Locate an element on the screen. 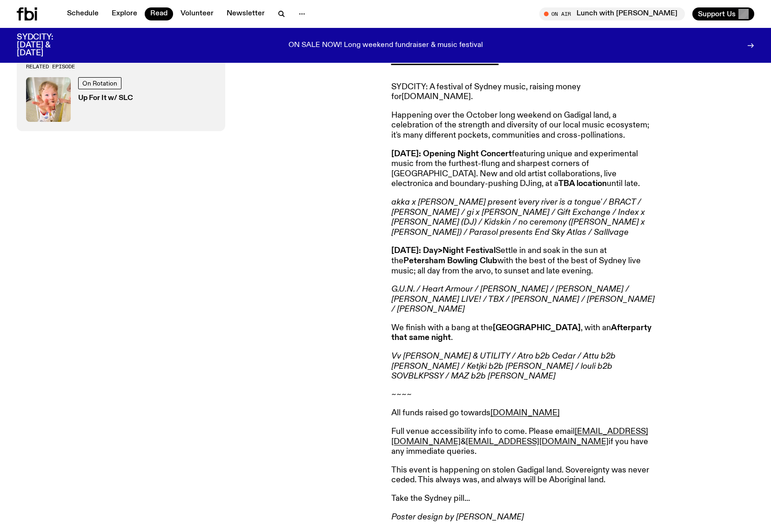  p: This event is happening on stolen Gadigal land. Sovereignty was never ceded. This always was, and... is located at coordinates (526, 476).